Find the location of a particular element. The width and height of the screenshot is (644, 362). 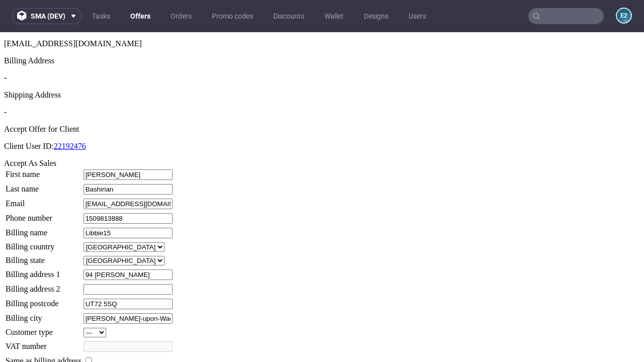

td: Same as billing address is located at coordinates (43, 329).